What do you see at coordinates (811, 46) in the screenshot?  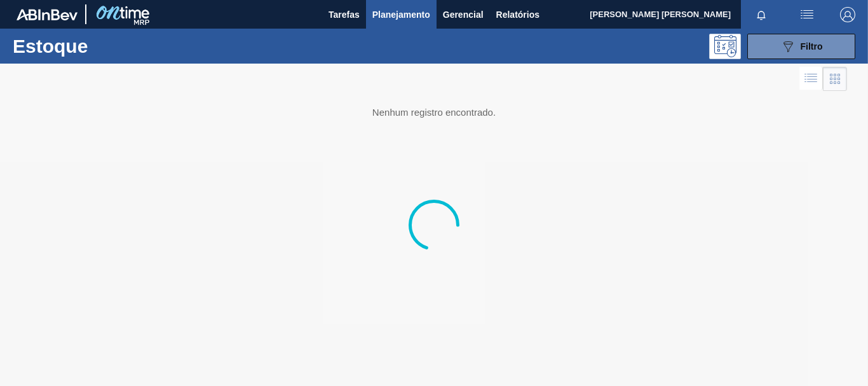 I see `span: Filtro` at bounding box center [811, 46].